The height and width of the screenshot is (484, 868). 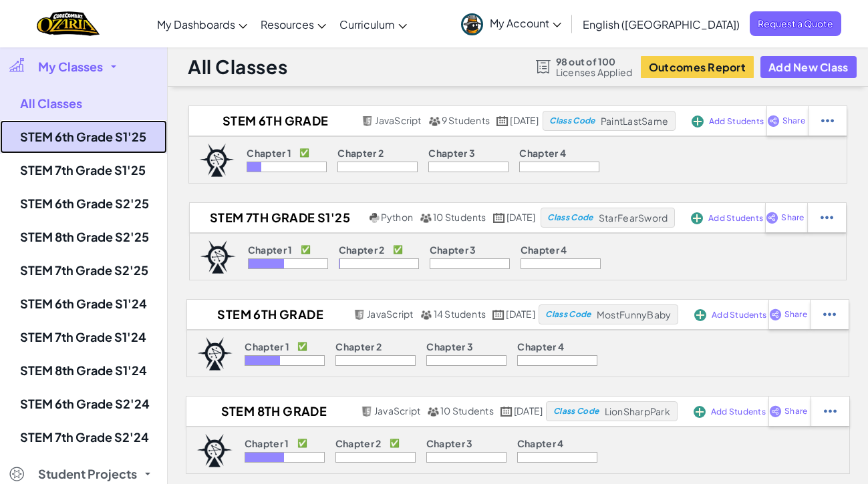 I want to click on a: My Account, so click(x=511, y=23).